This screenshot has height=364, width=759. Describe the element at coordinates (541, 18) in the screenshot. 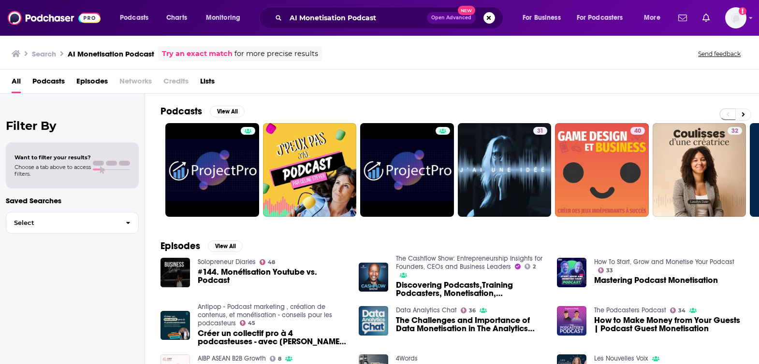

I see `span: For Business` at that location.